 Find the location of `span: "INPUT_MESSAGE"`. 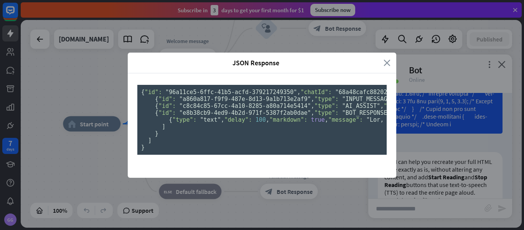

span: "INPUT_MESSAGE" is located at coordinates (368, 99).